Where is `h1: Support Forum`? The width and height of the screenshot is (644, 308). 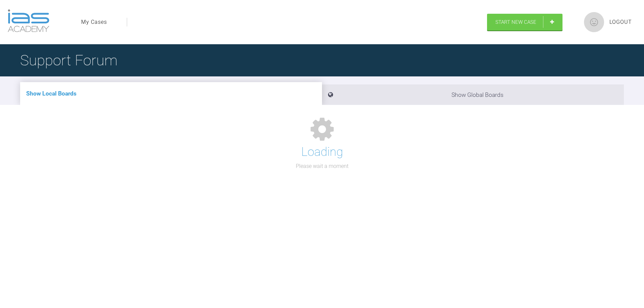
h1: Support Forum is located at coordinates (69, 60).